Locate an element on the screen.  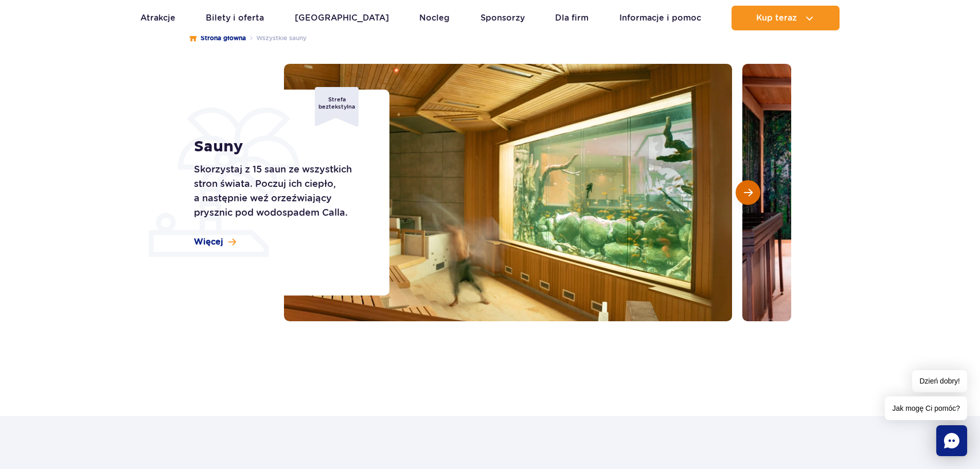
img: Sauna w strefie Relax z dużym akwarium na ścianie, przytulne wnętrze i drewniane ławki is located at coordinates (508, 192).